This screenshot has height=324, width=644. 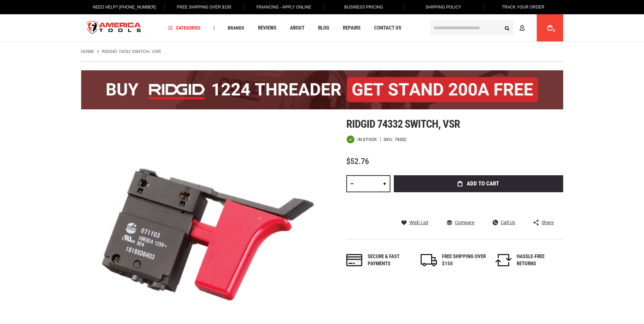 What do you see at coordinates (460, 222) in the screenshot?
I see `a: Compare` at bounding box center [460, 222].